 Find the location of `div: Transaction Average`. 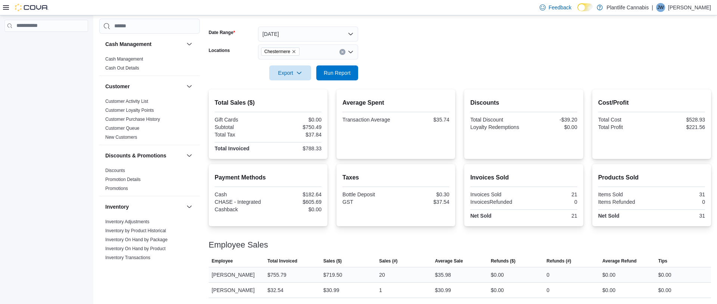

div: Transaction Average is located at coordinates (368, 120).